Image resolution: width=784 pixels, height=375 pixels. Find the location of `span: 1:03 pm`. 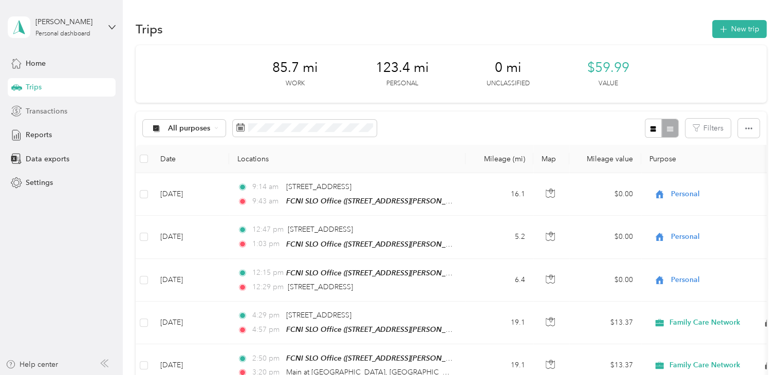

span: 1:03 pm is located at coordinates (266, 244).